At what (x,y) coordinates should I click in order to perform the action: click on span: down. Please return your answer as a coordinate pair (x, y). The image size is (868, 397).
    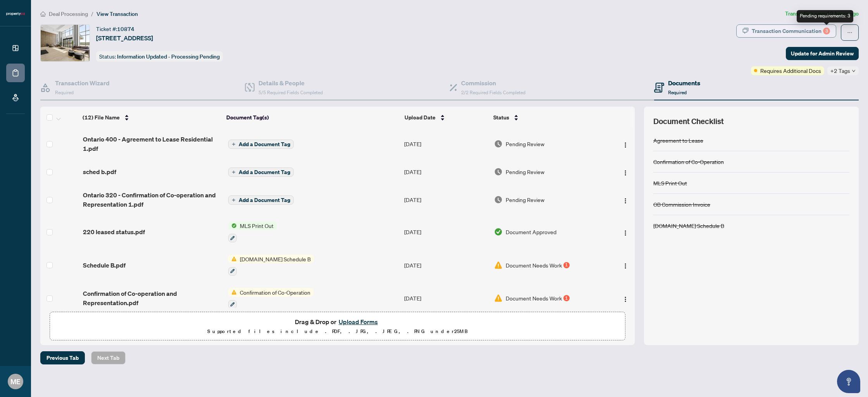
    Looking at the image, I should click on (854, 71).